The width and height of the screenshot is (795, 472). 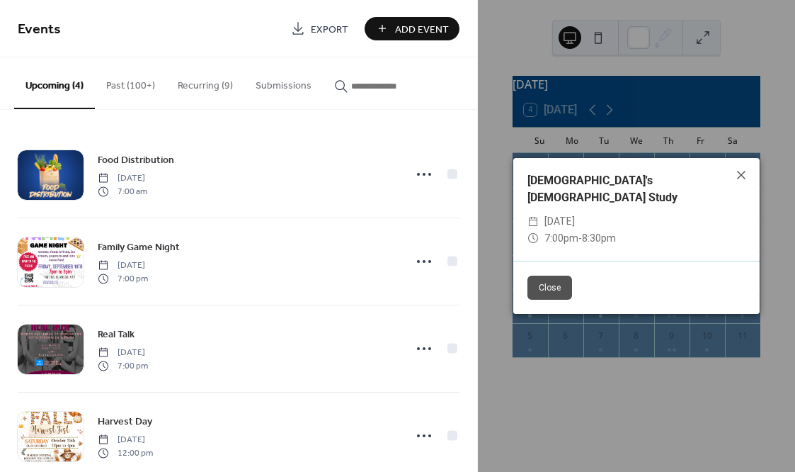 What do you see at coordinates (561, 238) in the screenshot?
I see `span: 7:00pm` at bounding box center [561, 238].